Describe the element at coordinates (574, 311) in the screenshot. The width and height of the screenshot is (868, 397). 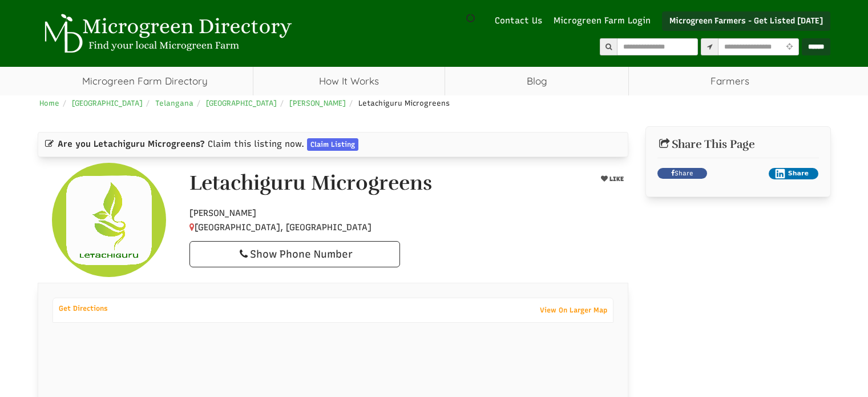
I see `a: View On Larger Map` at that location.